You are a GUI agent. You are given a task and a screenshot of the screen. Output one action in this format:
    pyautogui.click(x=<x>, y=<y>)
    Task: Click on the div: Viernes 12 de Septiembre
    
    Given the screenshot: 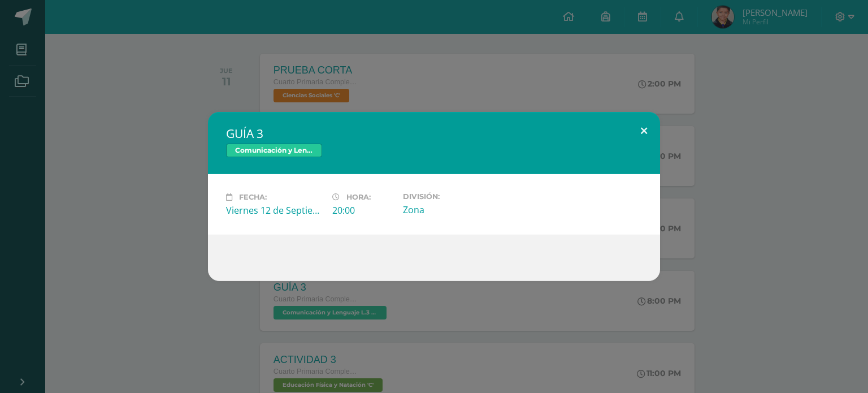 What is the action you would take?
    pyautogui.click(x=275, y=210)
    